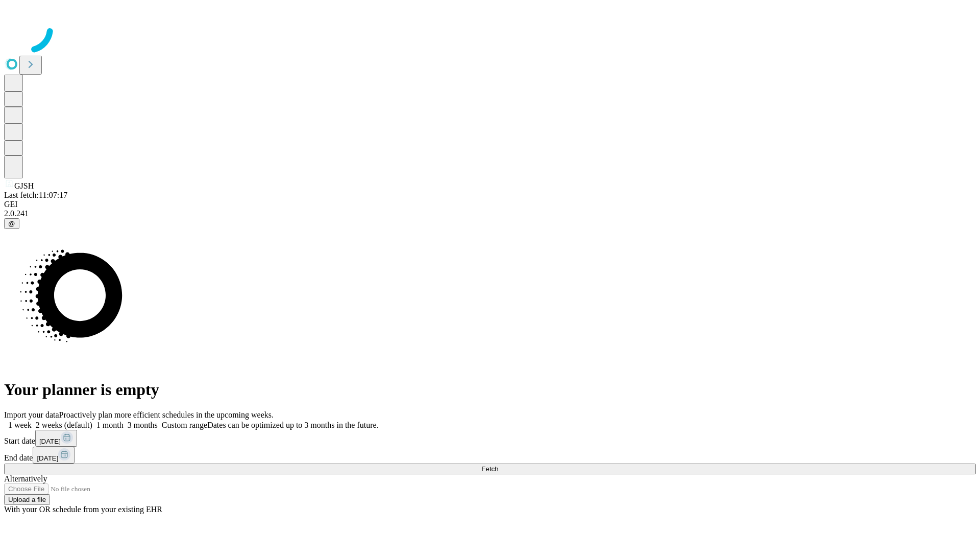 The height and width of the screenshot is (552, 980). Describe the element at coordinates (143, 425) in the screenshot. I see `span: 3 months` at that location.